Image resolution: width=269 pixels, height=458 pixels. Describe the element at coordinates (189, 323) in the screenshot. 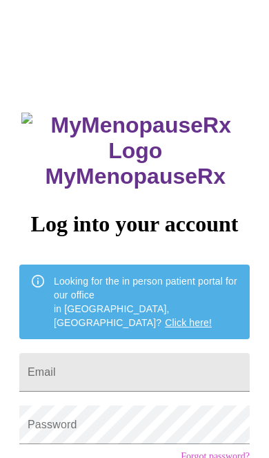

I see `a: Click here!` at that location.